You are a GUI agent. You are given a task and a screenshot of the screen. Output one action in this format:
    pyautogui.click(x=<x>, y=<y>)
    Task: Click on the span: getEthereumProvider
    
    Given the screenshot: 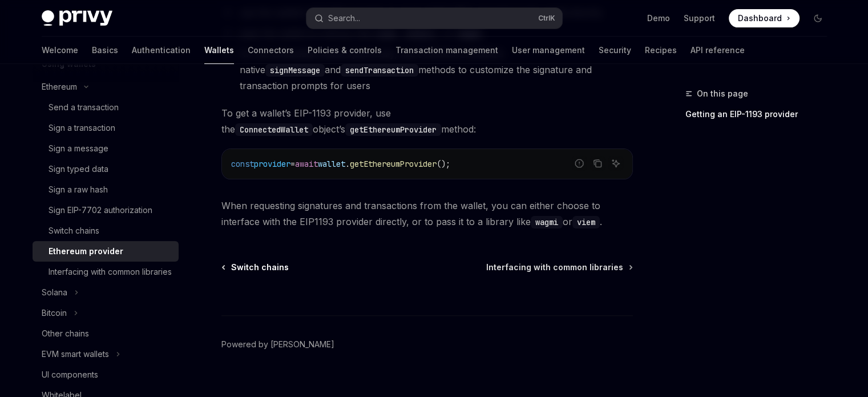 What is the action you would take?
    pyautogui.click(x=393, y=164)
    